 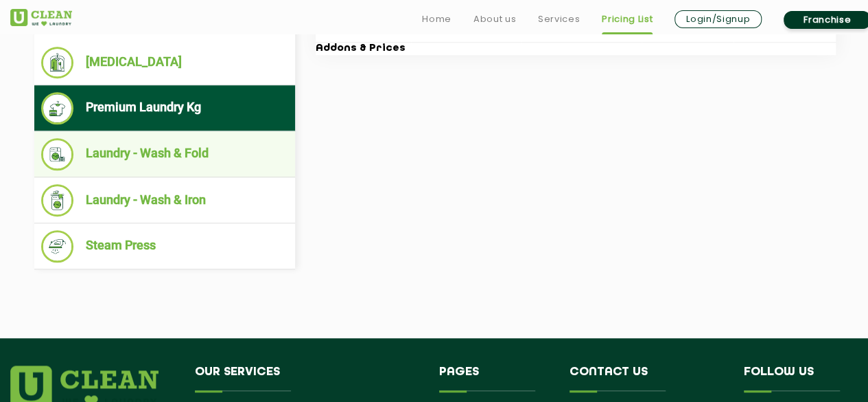 I want to click on h4: Follow us, so click(x=804, y=378).